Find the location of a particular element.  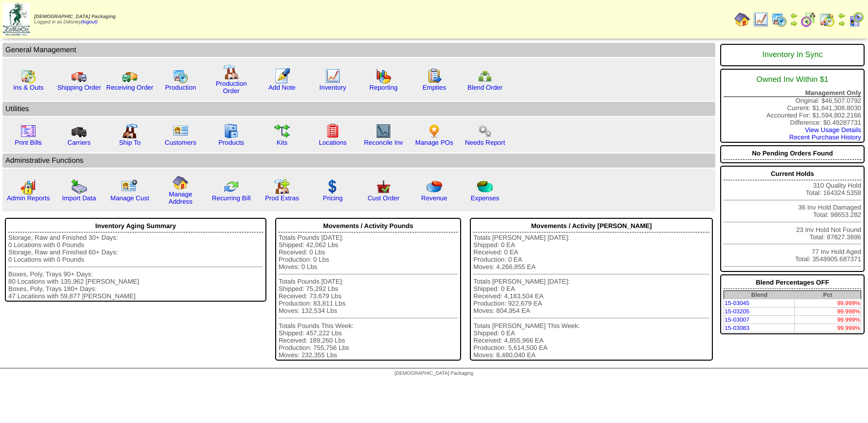

div: Owned Inv Within $1 is located at coordinates (792, 80).